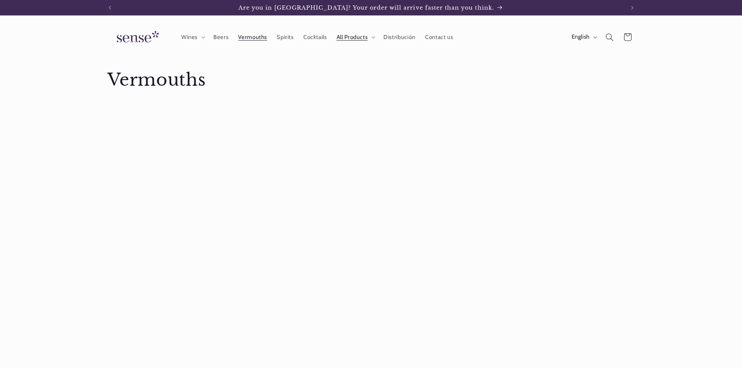 This screenshot has height=368, width=742. Describe the element at coordinates (253, 37) in the screenshot. I see `a: Vermouths` at that location.